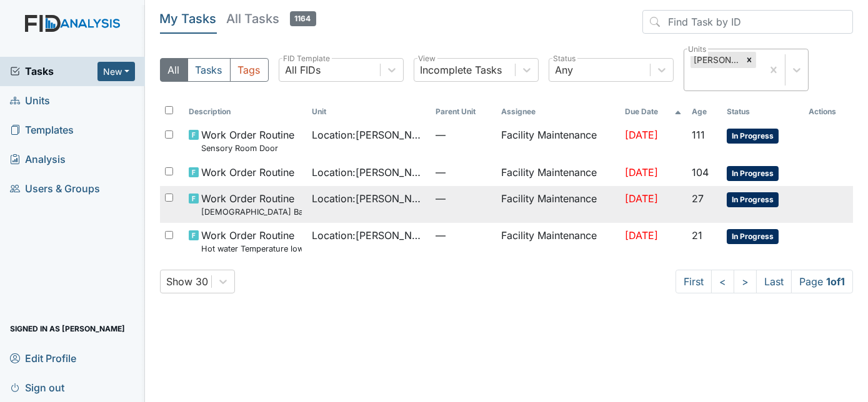  Describe the element at coordinates (188, 282) in the screenshot. I see `div: Show 30` at that location.